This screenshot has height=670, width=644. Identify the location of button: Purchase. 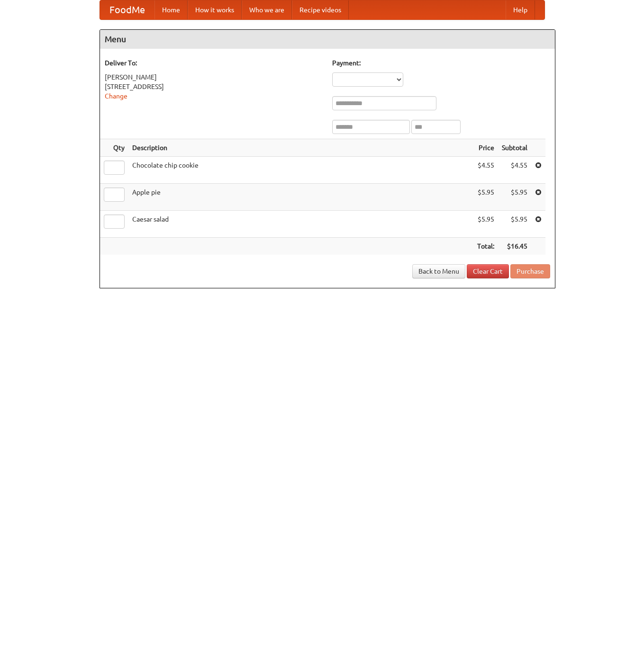
(530, 272).